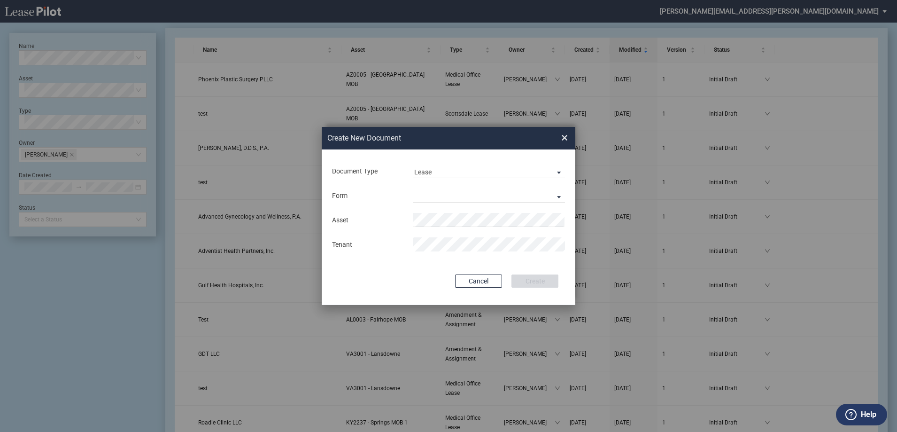  I want to click on label: Help, so click(869, 414).